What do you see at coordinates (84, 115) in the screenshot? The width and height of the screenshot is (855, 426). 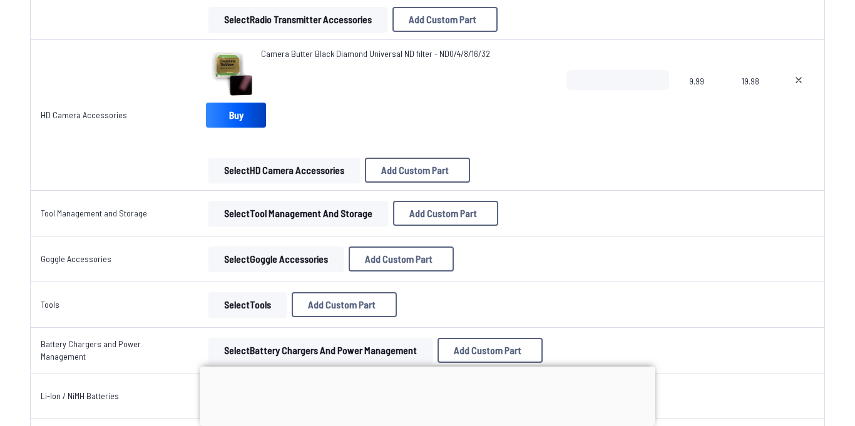 I see `a: HD Camera Accessories` at bounding box center [84, 115].